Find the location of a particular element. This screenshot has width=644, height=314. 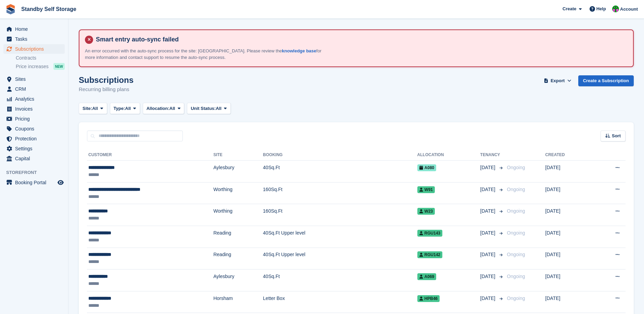

span: Unit Status: is located at coordinates (203, 109).